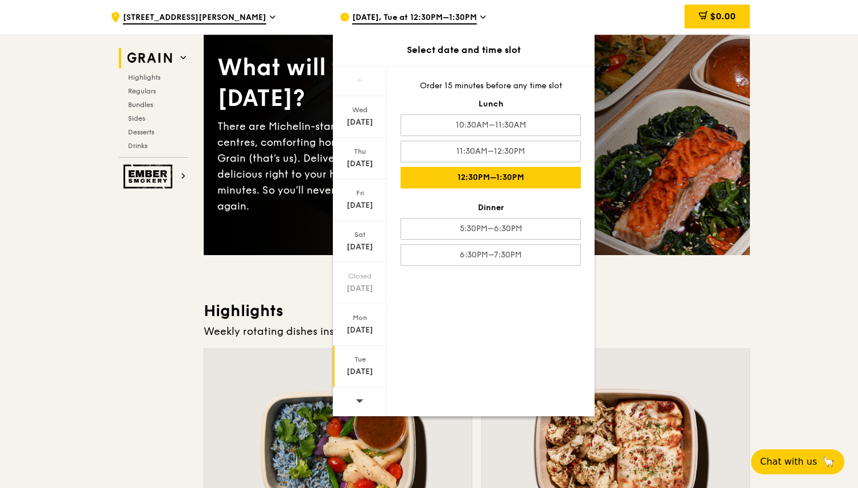 The width and height of the screenshot is (858, 488). What do you see at coordinates (142, 91) in the screenshot?
I see `span: Regulars` at bounding box center [142, 91].